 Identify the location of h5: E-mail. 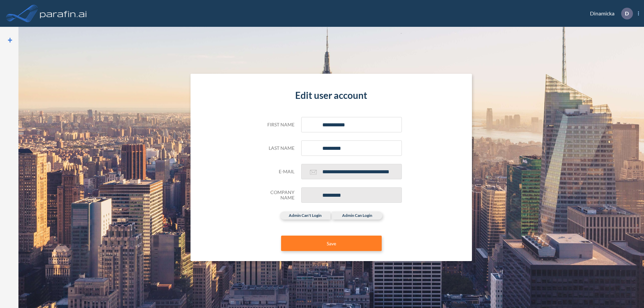
(278, 172).